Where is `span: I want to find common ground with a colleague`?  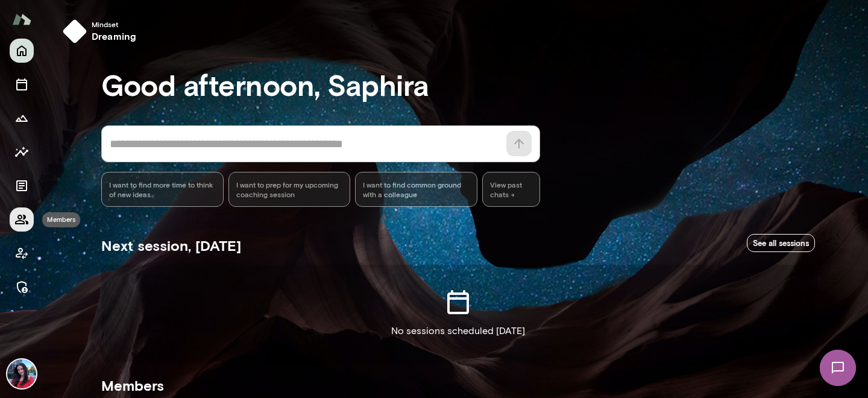 span: I want to find common ground with a colleague is located at coordinates (416, 189).